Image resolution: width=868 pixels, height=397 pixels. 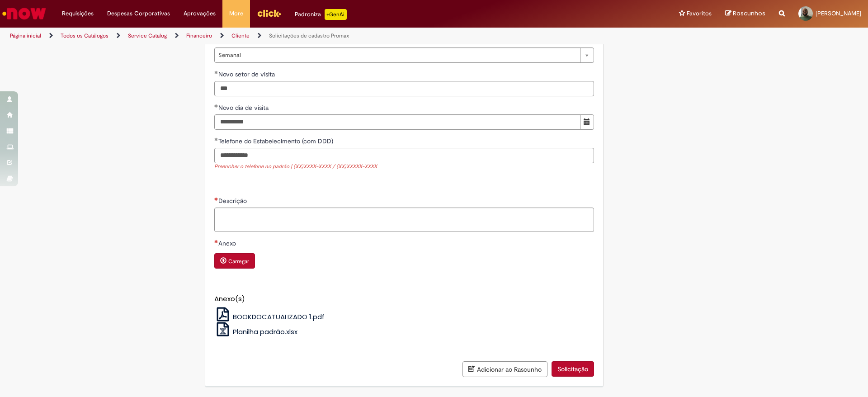 I want to click on a: Todos os Catálogos, so click(x=84, y=36).